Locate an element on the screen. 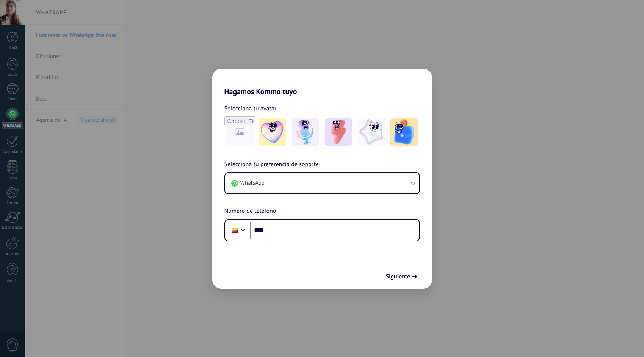  button: Siguiente is located at coordinates (402, 277).